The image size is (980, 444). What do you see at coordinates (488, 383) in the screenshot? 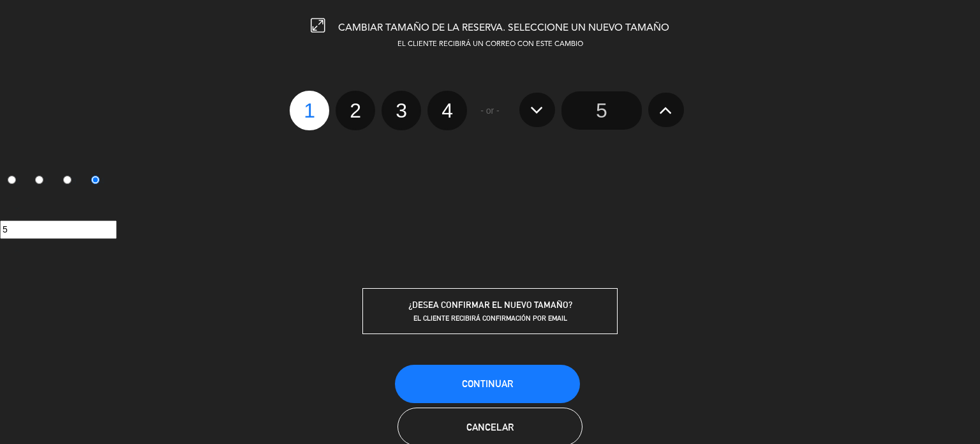
I see `span: Continuar` at bounding box center [488, 383].